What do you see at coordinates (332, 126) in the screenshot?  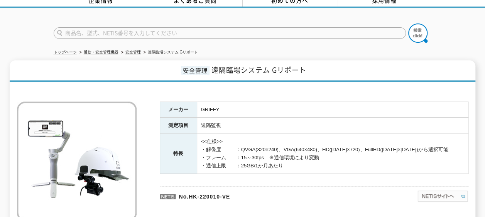 I see `td: 遠隔監視` at bounding box center [332, 126].